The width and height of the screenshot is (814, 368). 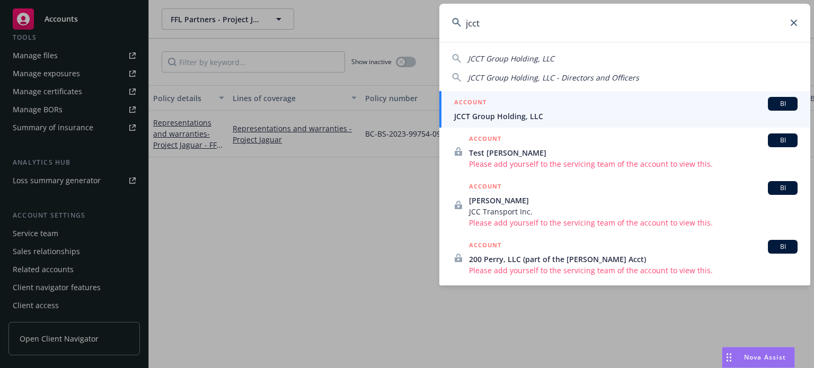 What do you see at coordinates (633, 211) in the screenshot?
I see `span: JCC Transport Inc.` at bounding box center [633, 211].